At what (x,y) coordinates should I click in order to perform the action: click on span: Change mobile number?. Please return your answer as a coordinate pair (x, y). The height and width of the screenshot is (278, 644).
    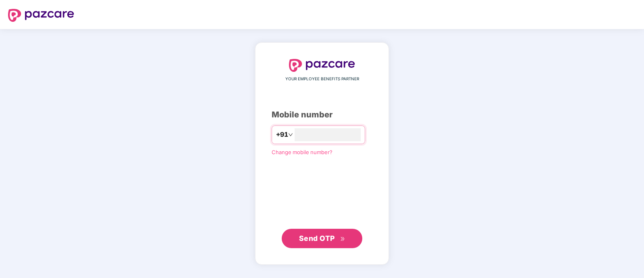
    Looking at the image, I should click on (302, 152).